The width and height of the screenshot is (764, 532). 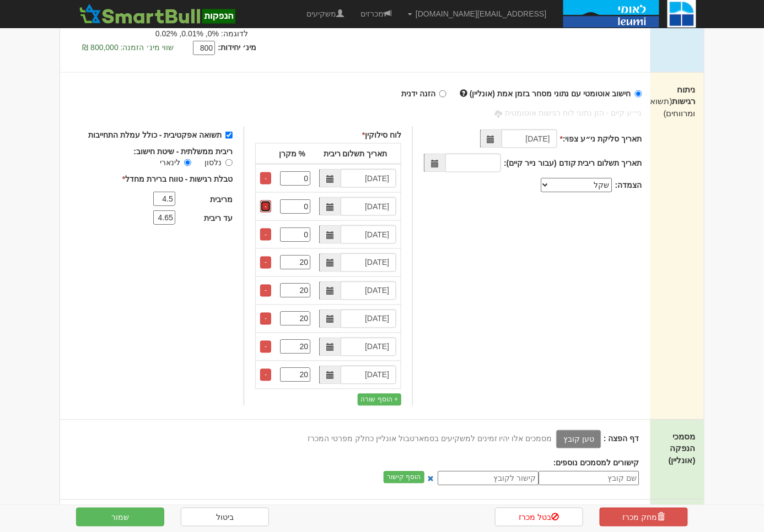 What do you see at coordinates (579, 440) in the screenshot?
I see `label: טען קובץ` at bounding box center [579, 440].